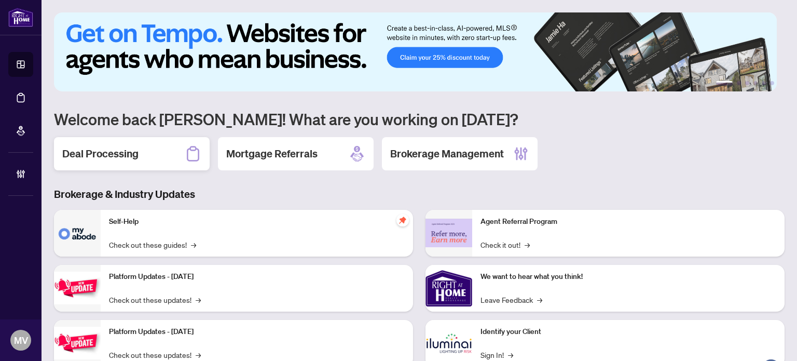 Image resolution: width=797 pixels, height=361 pixels. What do you see at coordinates (100, 154) in the screenshot?
I see `h2: Deal Processing` at bounding box center [100, 154].